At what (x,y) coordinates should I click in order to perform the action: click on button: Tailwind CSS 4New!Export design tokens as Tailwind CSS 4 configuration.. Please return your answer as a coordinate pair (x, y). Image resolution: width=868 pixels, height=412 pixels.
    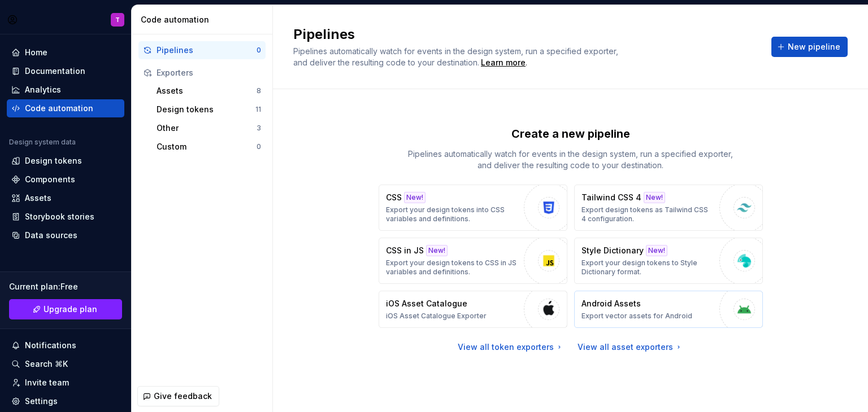
    Looking at the image, I should click on (668, 208).